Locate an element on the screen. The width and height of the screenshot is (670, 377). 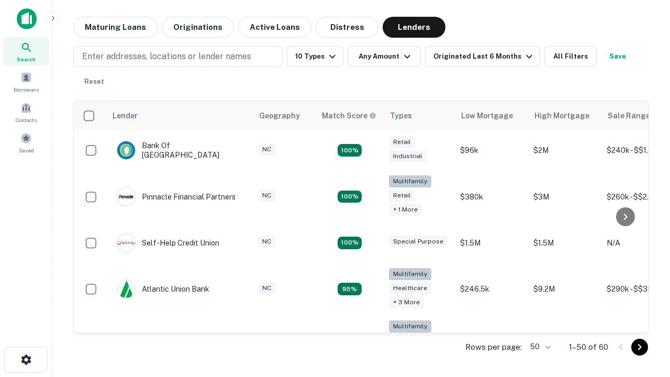
div: + 1 more is located at coordinates (405, 209).